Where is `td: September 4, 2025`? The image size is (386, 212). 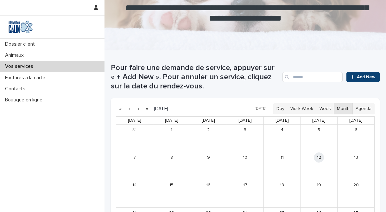
td: September 4, 2025 is located at coordinates (282, 138).